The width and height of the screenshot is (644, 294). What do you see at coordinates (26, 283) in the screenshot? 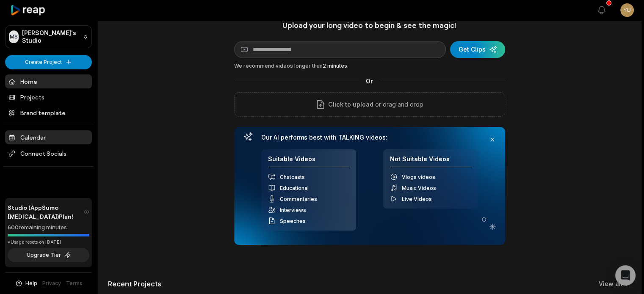
I see `button: Help` at bounding box center [26, 283].